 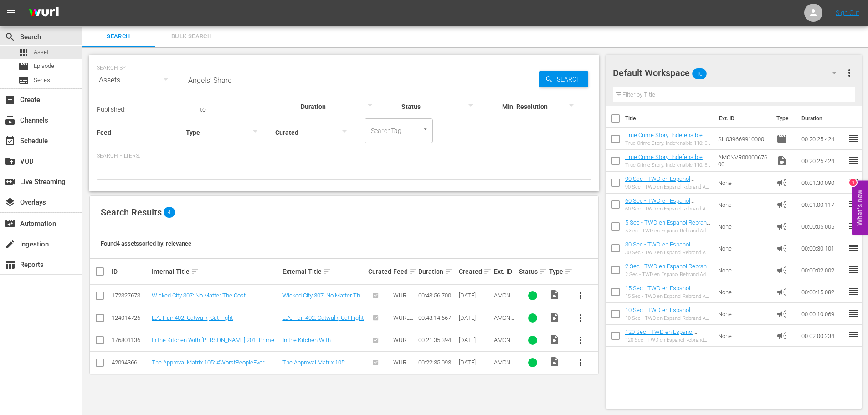 What do you see at coordinates (668, 165) in the screenshot?
I see `div: True Crime Story: Indefensible 110: El elefante en el útero` at bounding box center [668, 165].